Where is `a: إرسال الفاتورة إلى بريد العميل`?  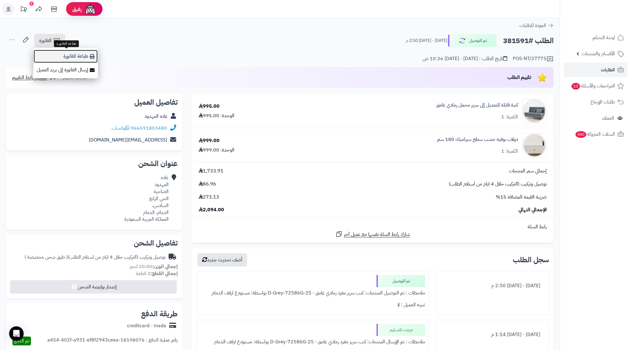
a: إرسال الفاتورة إلى بريد العميل is located at coordinates (65, 70).